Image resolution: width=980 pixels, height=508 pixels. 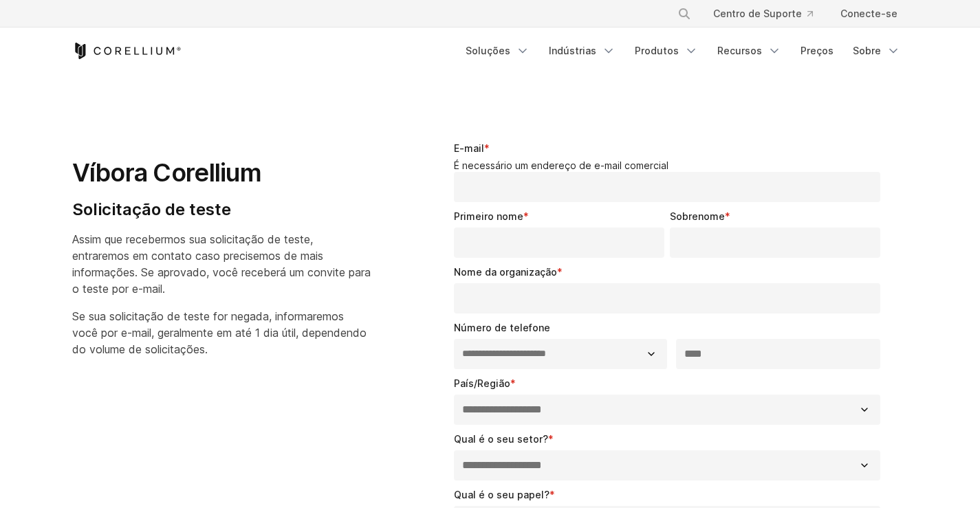 I want to click on font: Centro de Suporte, so click(x=757, y=13).